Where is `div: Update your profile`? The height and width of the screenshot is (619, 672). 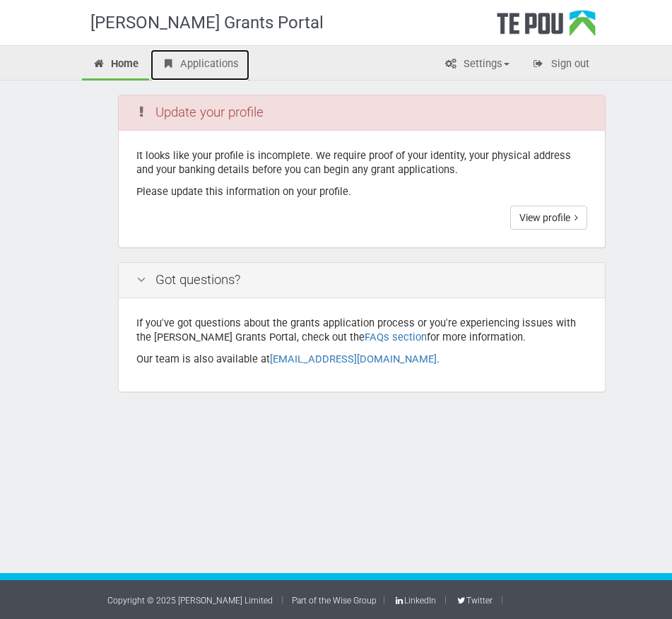 div: Update your profile is located at coordinates (362, 113).